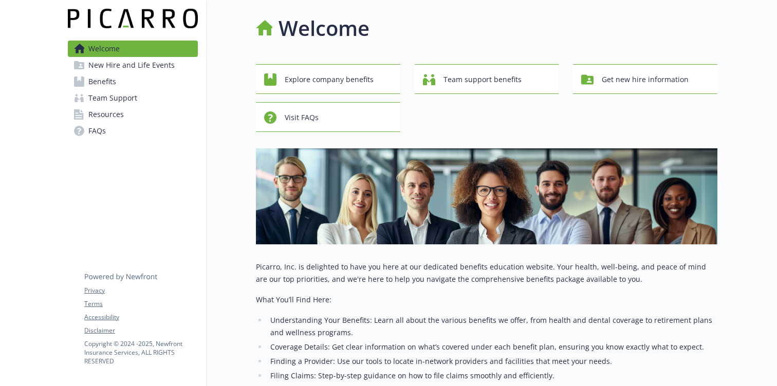 The height and width of the screenshot is (386, 777). I want to click on span: Explore company benefits, so click(329, 80).